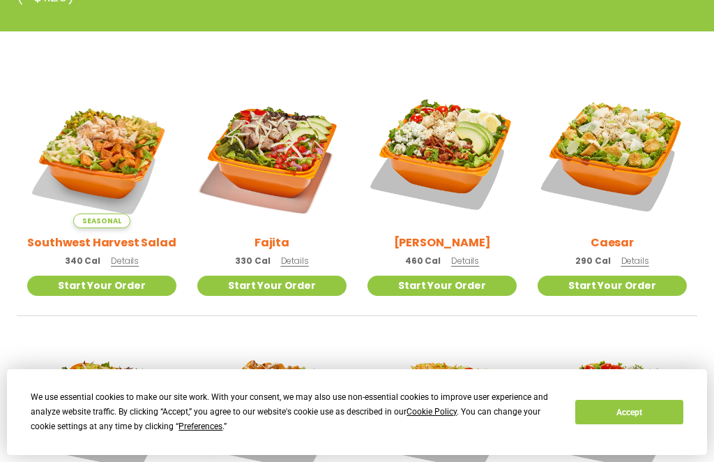 This screenshot has height=462, width=714. What do you see at coordinates (423, 261) in the screenshot?
I see `span: 460 Cal` at bounding box center [423, 261].